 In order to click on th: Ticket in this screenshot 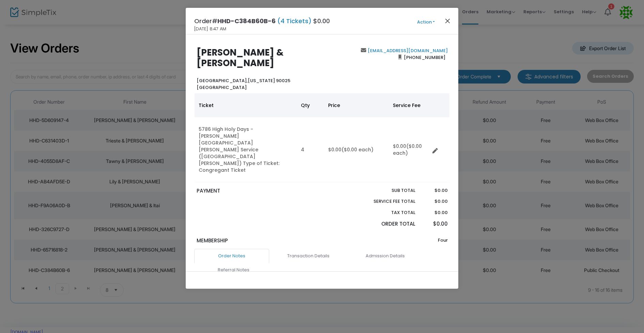, I will do `click(246, 105)`.